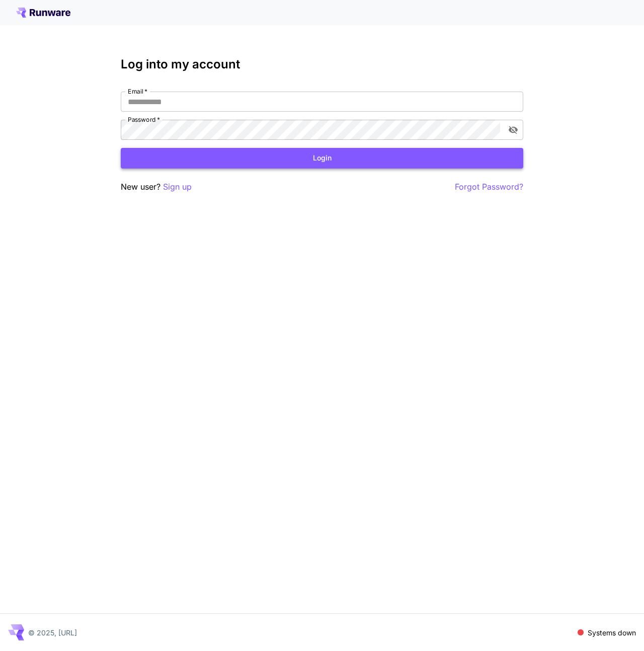 Image resolution: width=644 pixels, height=651 pixels. What do you see at coordinates (489, 186) in the screenshot?
I see `button: Forgot Password?` at bounding box center [489, 186].